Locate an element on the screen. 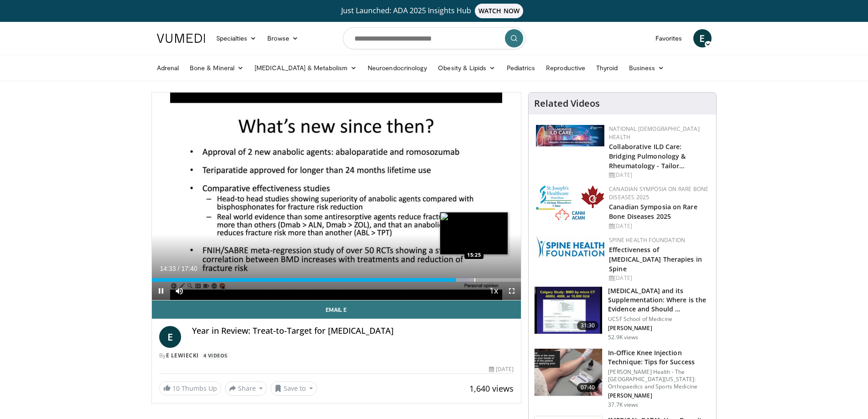 The width and height of the screenshot is (868, 419). a: Just Launched: ADA 2025 Insights HubWATCH NOW is located at coordinates (434, 11).